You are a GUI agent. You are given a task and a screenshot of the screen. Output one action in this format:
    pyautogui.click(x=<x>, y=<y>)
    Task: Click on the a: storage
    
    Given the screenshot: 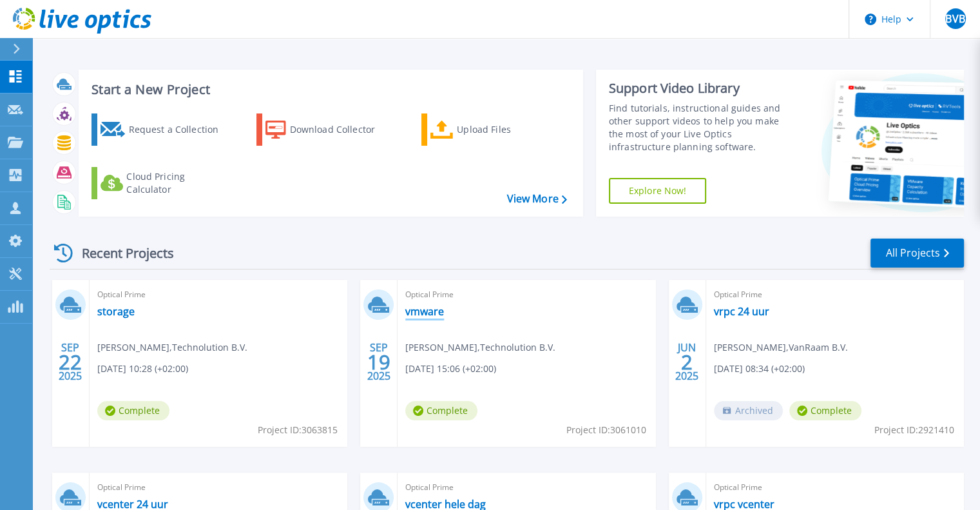 What is the action you would take?
    pyautogui.click(x=116, y=312)
    